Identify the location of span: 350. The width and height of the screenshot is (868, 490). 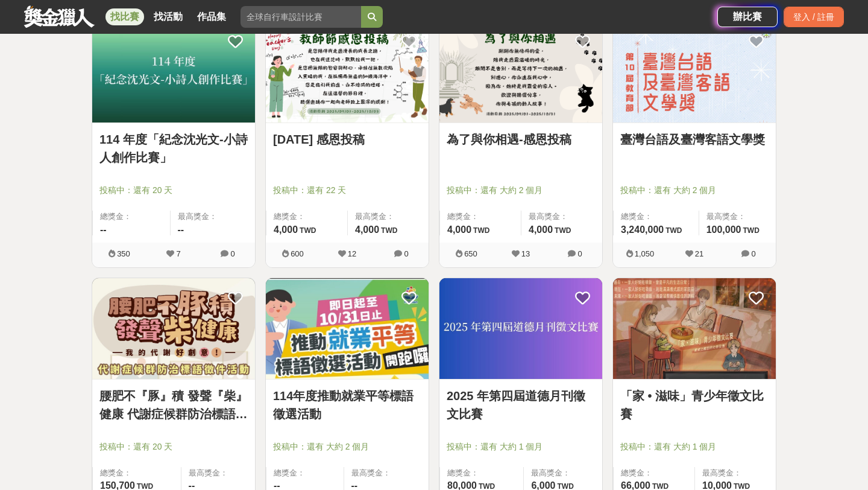
(123, 253).